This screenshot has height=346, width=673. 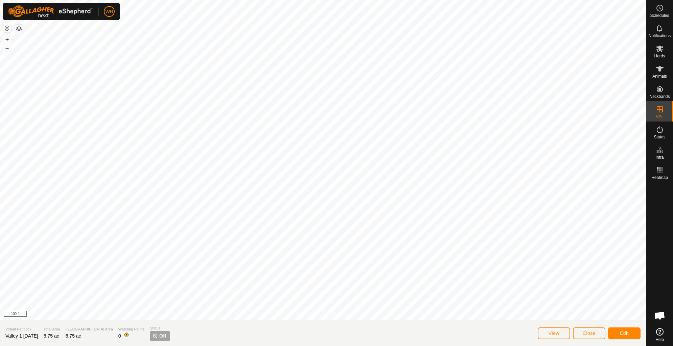 What do you see at coordinates (309, 315) in the screenshot?
I see `a: Privacy Policy` at bounding box center [309, 315].